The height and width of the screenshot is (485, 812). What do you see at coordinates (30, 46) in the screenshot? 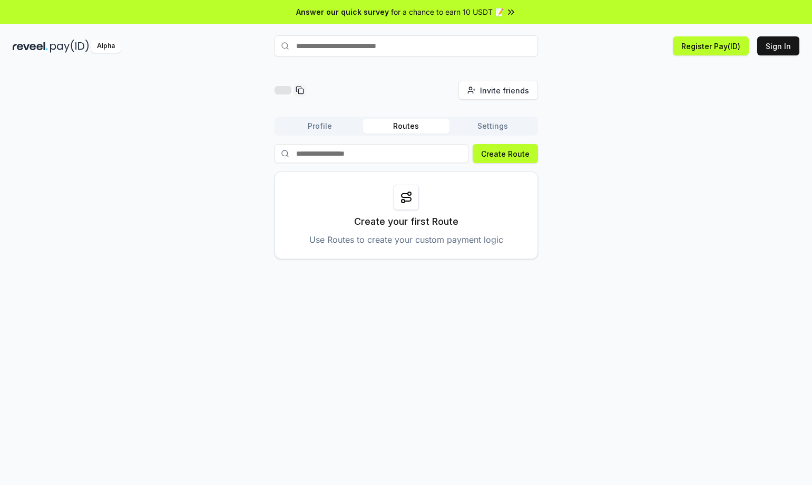
I see `img: reveel_dark` at bounding box center [30, 46].